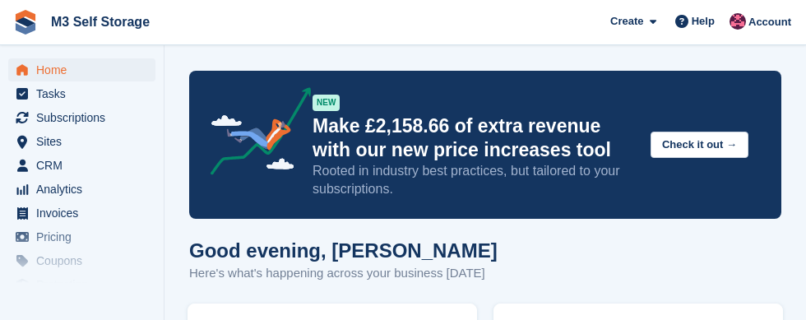 This screenshot has height=320, width=806. What do you see at coordinates (627, 21) in the screenshot?
I see `span: Create` at bounding box center [627, 21].